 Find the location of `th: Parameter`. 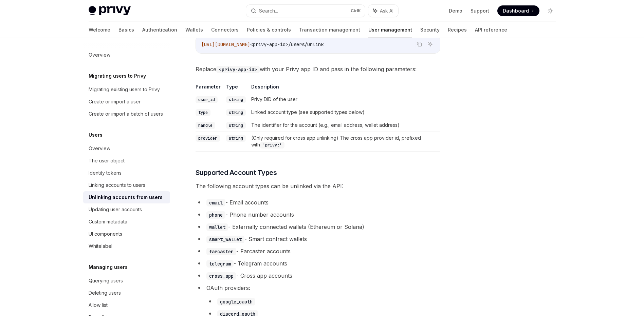

th: Parameter is located at coordinates (209, 88).